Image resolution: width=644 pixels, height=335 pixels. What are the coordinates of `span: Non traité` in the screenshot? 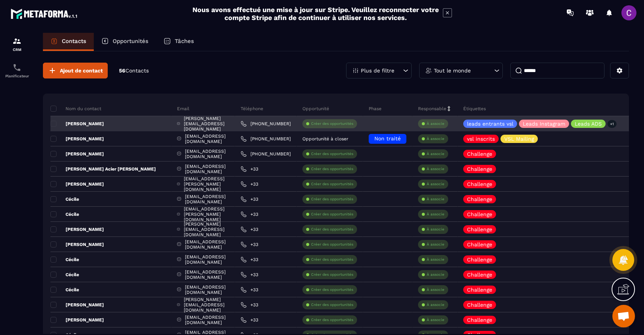 It's located at (387, 138).